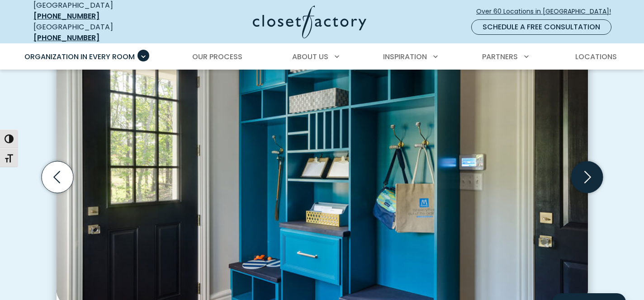  Describe the element at coordinates (322, 57) in the screenshot. I see `nav: Primary Menu` at that location.